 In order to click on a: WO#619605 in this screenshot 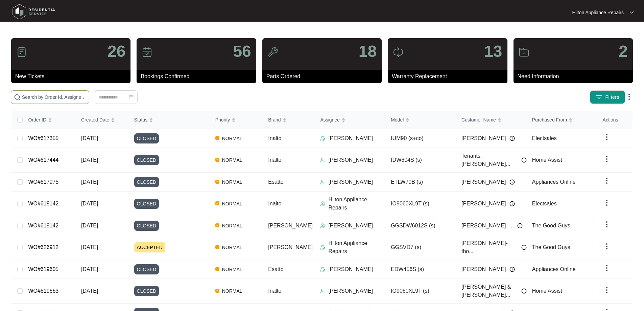, I will do `click(43, 269)`.